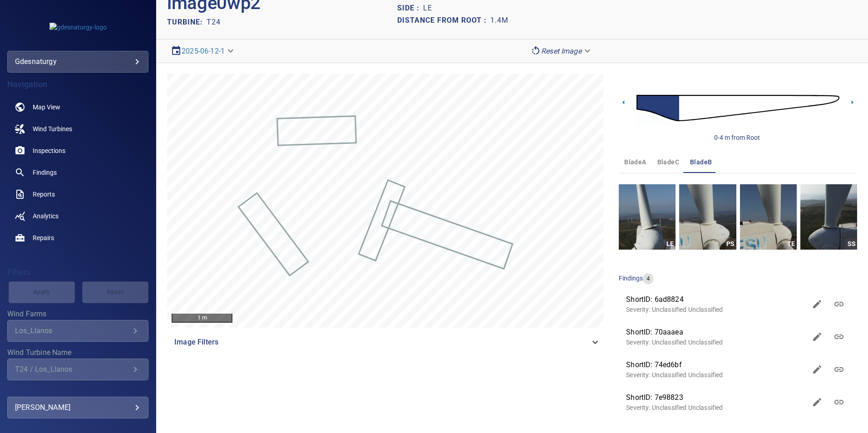 The width and height of the screenshot is (868, 433). I want to click on a: TE, so click(768, 217).